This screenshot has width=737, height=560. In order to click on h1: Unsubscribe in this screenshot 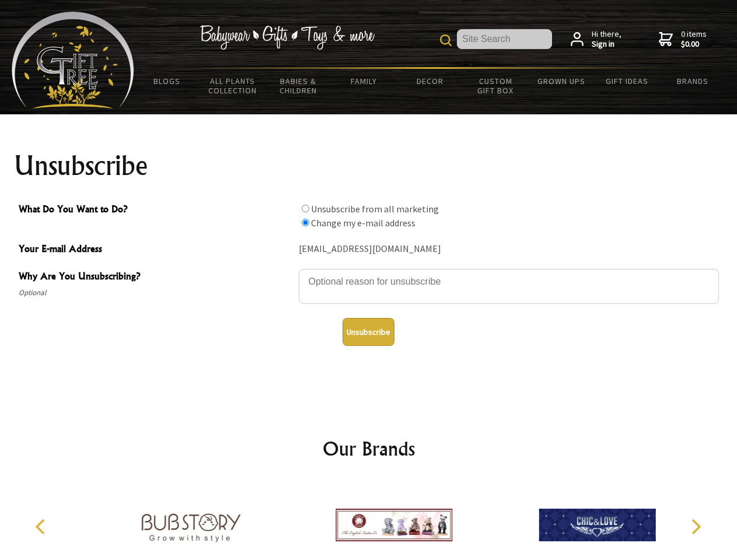, I will do `click(368, 166)`.